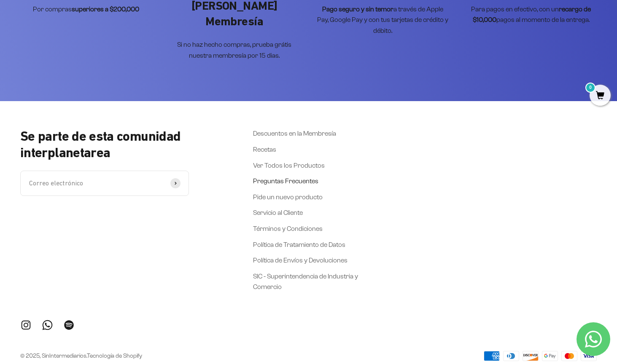 The height and width of the screenshot is (364, 617). Describe the element at coordinates (26, 325) in the screenshot. I see `a: Síguenos en Instagram` at that location.